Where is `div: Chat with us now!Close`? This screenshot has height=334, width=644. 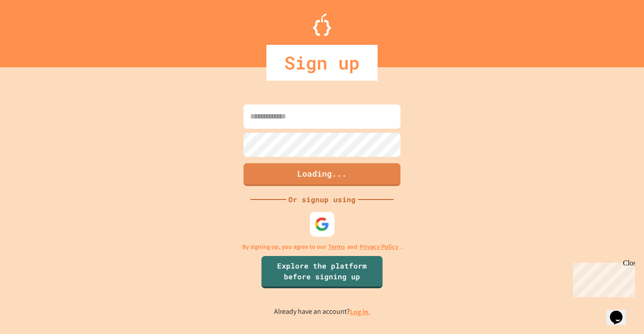
div: Chat with us now!Close is located at coordinates (33, 30).